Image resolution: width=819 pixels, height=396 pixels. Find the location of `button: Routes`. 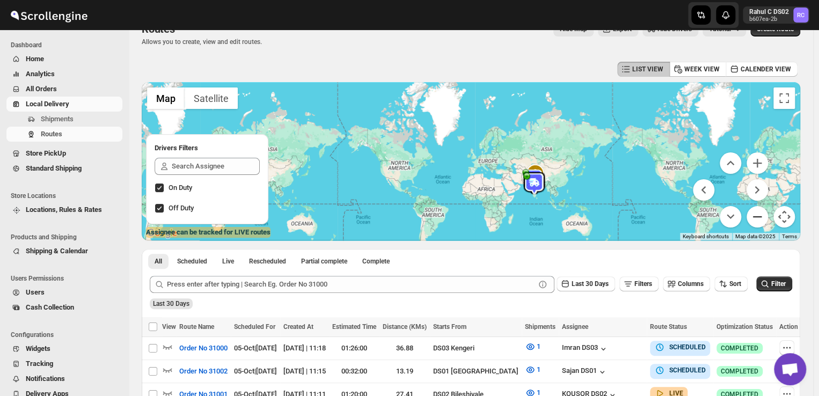

button: Routes is located at coordinates (64, 134).